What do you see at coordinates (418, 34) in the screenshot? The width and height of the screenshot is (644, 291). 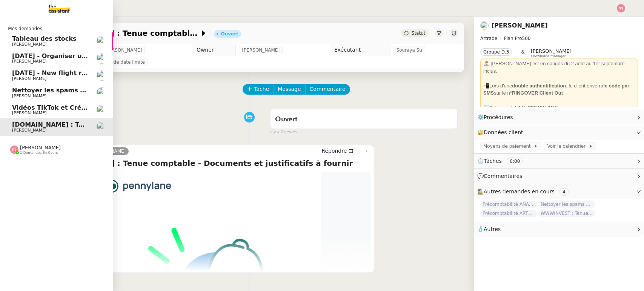 I see `span: Statut` at bounding box center [418, 34].